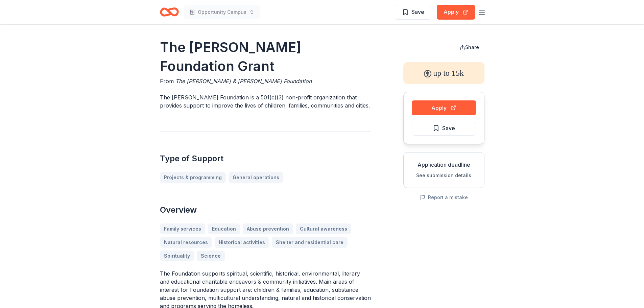 The width and height of the screenshot is (644, 308). Describe the element at coordinates (222, 12) in the screenshot. I see `span: Opportunity Campus` at that location.